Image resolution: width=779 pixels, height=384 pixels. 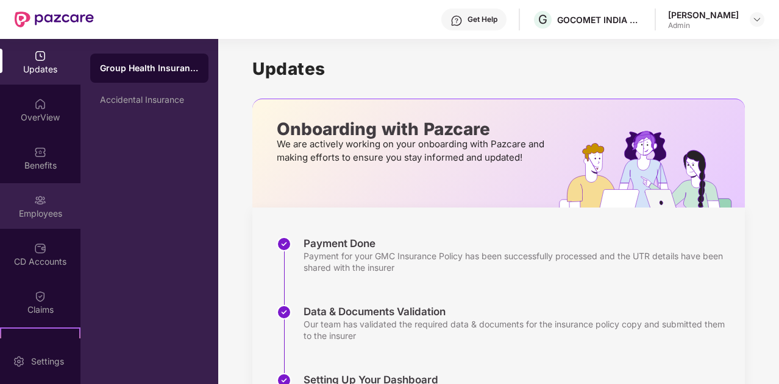 What do you see at coordinates (456, 21) in the screenshot?
I see `img: svg+xml;base64,PHN2ZyBpZD0iSGVscC0zMngzMiIgeG1sbnM9Imh0dHA6Ly93d3cudzMub3JnLzIwMDAvc3ZnIiB3aWR0aD...` at bounding box center [456, 21].